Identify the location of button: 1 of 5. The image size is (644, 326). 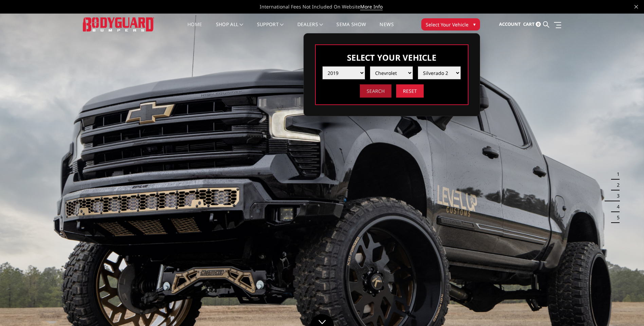
(616, 174).